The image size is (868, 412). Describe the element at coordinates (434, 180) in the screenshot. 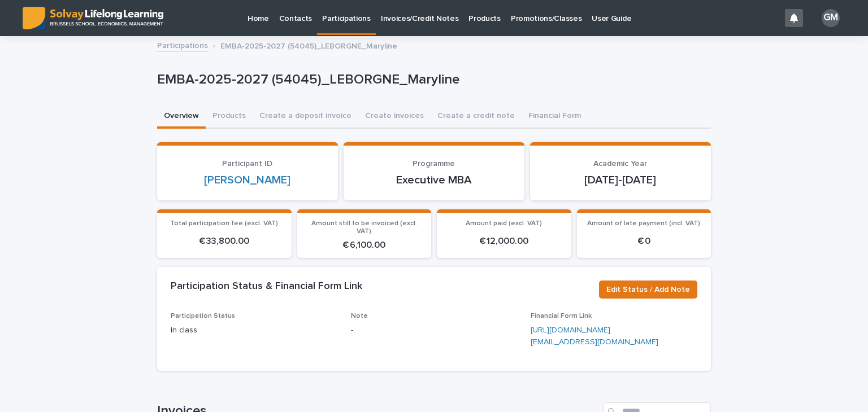

I see `p: Executive MBA` at that location.